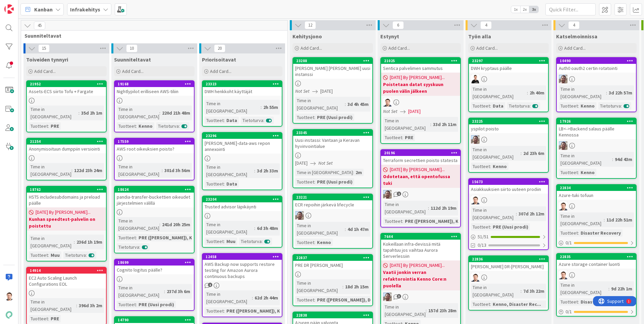 The width and height of the screenshot is (644, 324). What do you see at coordinates (399, 194) in the screenshot?
I see `span: 1` at bounding box center [399, 194].